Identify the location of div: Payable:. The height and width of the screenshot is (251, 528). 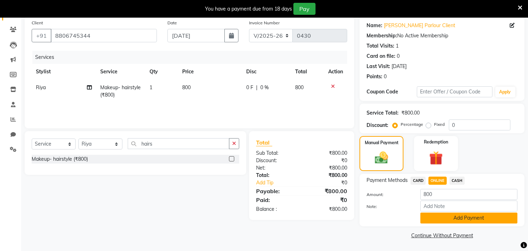
(276, 191).